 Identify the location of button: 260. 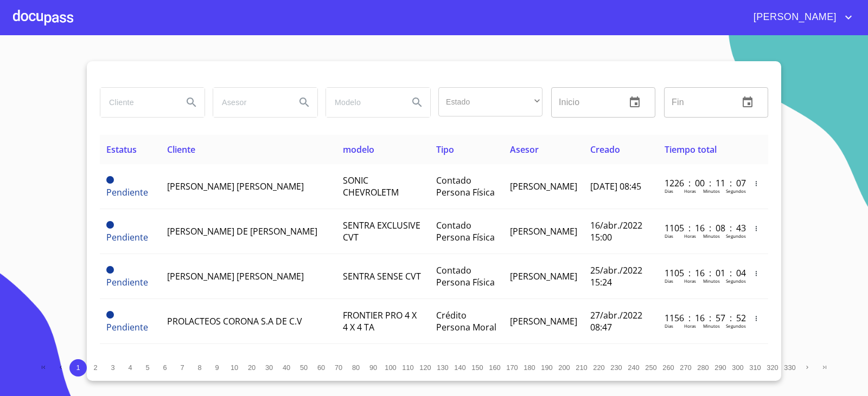
(668, 368).